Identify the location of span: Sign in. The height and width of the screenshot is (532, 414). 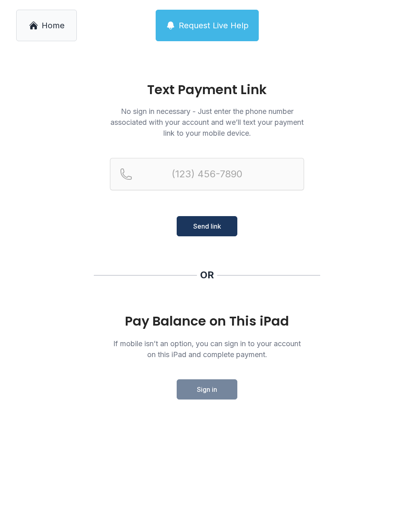
(207, 390).